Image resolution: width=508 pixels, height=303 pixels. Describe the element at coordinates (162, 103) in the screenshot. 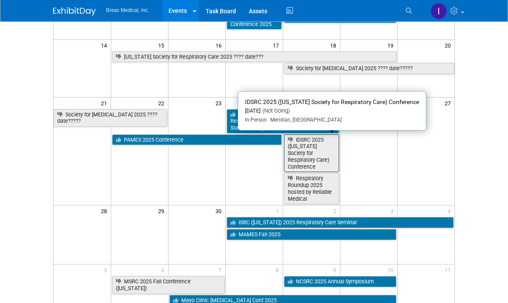

I see `span: 22` at that location.